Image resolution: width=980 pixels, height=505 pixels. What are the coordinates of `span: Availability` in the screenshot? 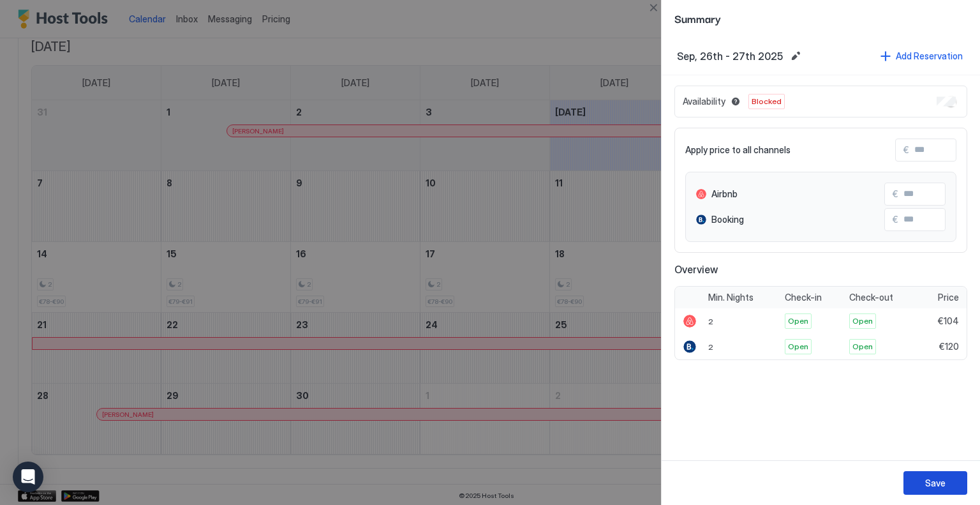 It's located at (704, 102).